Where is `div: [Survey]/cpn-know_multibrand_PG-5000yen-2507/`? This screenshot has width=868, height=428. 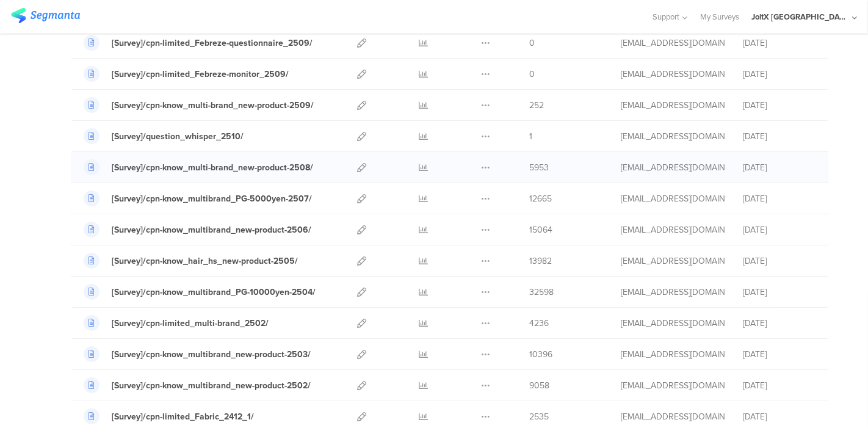 div: [Survey]/cpn-know_multibrand_PG-5000yen-2507/ is located at coordinates (211, 198).